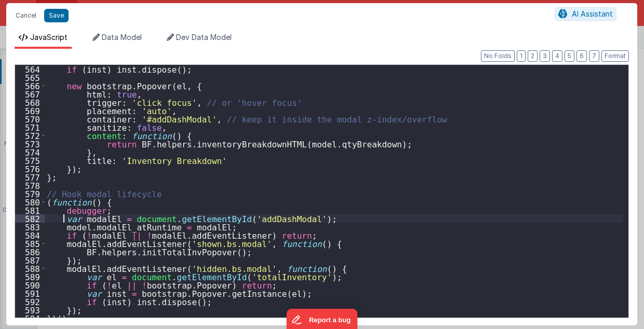 The image size is (644, 329). I want to click on button: 1, so click(521, 56).